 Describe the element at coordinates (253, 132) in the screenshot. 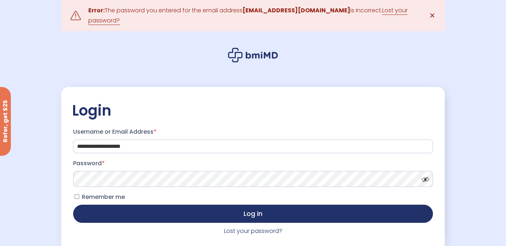

I see `label: Username or Email Address` at that location.